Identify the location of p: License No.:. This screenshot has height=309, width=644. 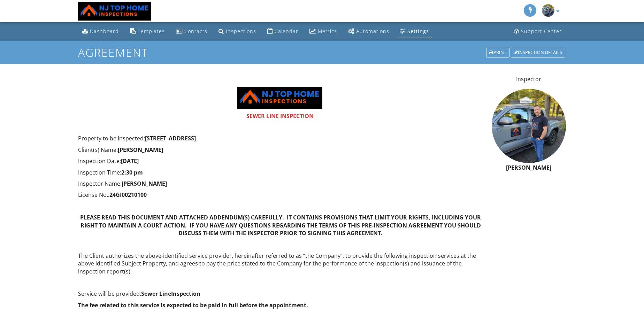
(281, 195).